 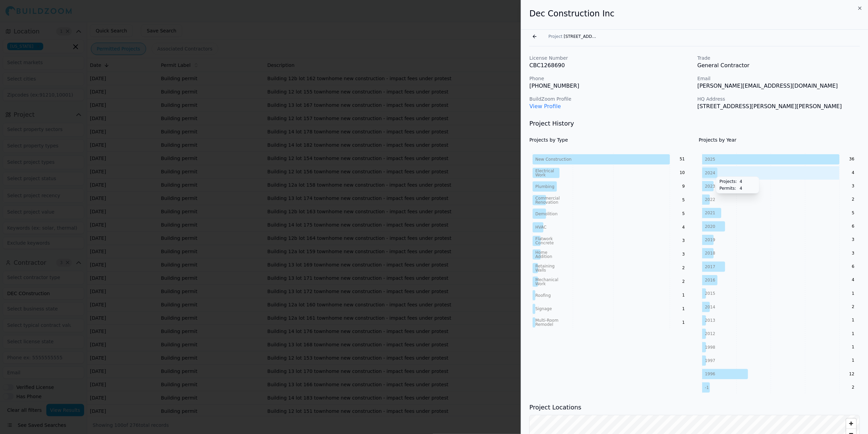 I want to click on tspan: 2018, so click(x=709, y=253).